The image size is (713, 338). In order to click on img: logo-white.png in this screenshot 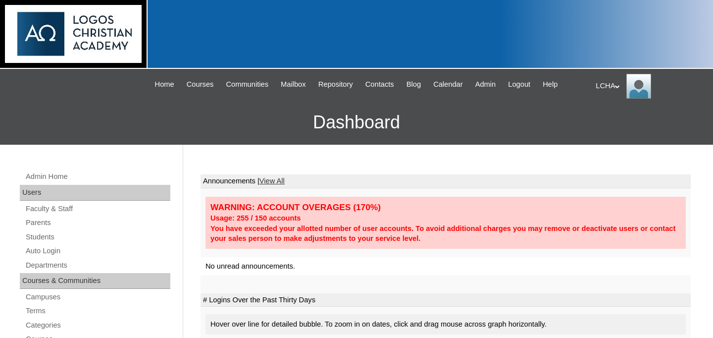, I will do `click(73, 34)`.